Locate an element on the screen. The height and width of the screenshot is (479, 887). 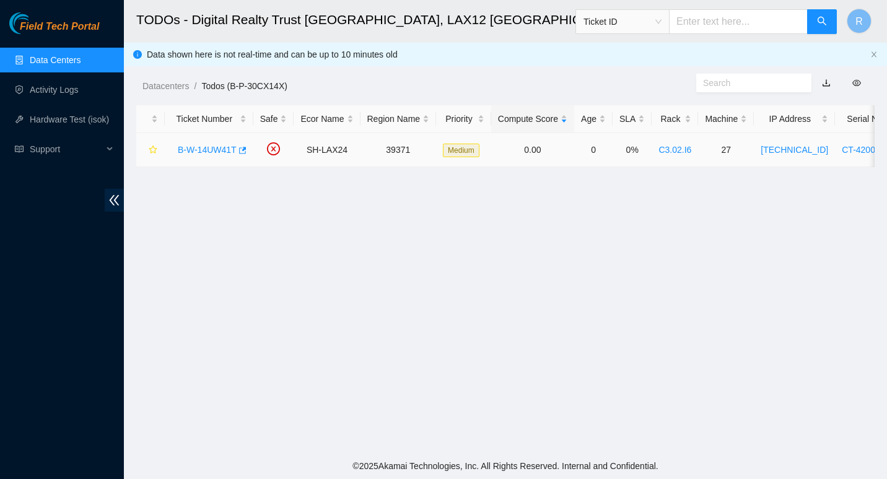
span: eye is located at coordinates (857, 83).